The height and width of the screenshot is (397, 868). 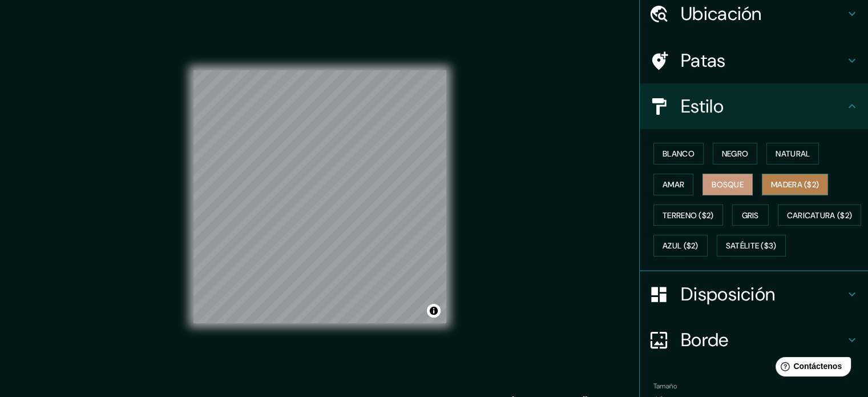 I want to click on font: Borde, so click(x=705, y=340).